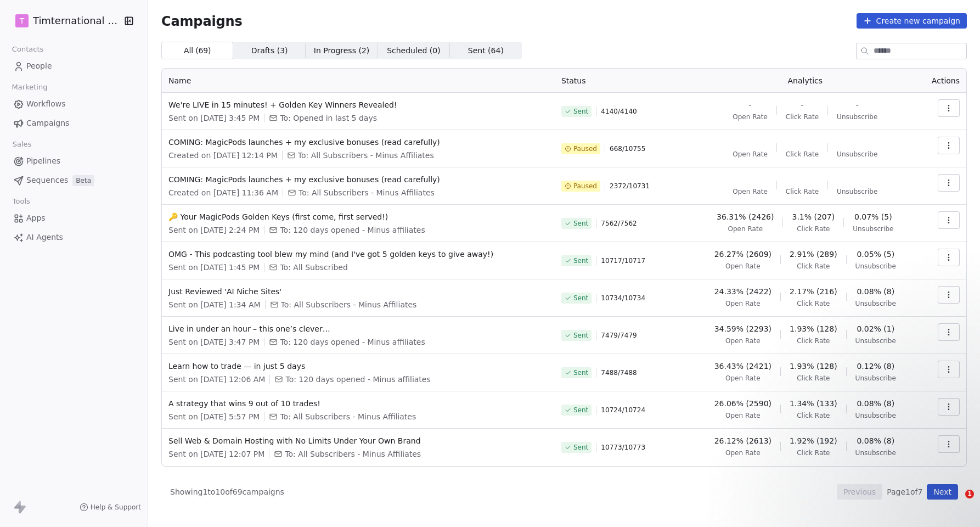 The image size is (980, 527). I want to click on span: Drafts ( 3 ), so click(269, 50).